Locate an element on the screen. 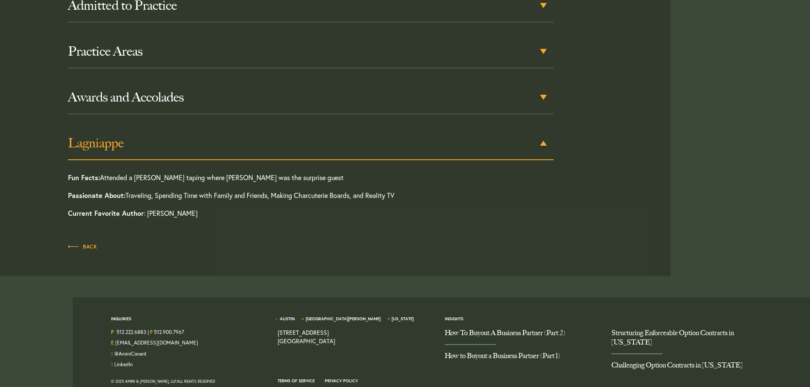  strong: Current Favorite Author is located at coordinates (106, 213).